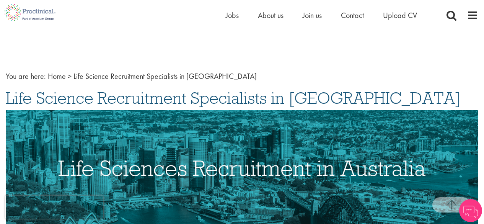 The width and height of the screenshot is (484, 224). I want to click on img: Chatbot, so click(471, 210).